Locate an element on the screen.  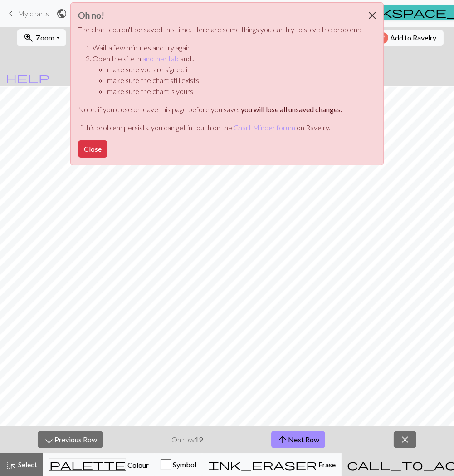
li: make sure the chart still exists is located at coordinates (234, 80).